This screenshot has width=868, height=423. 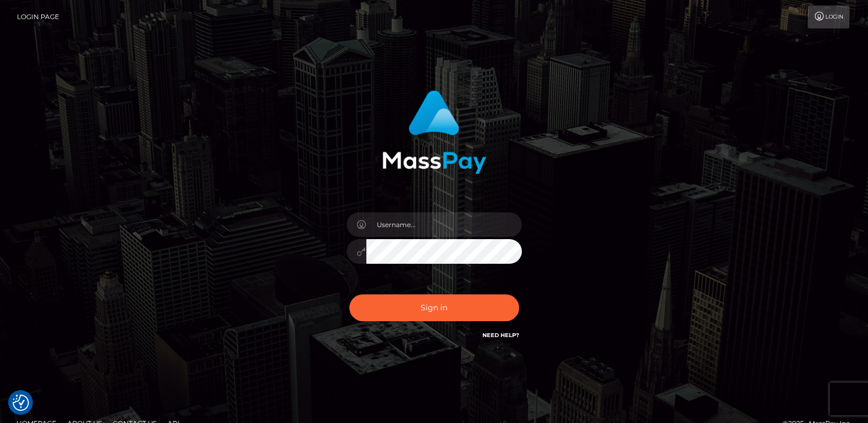 What do you see at coordinates (434, 132) in the screenshot?
I see `img: MassPay Login` at bounding box center [434, 132].